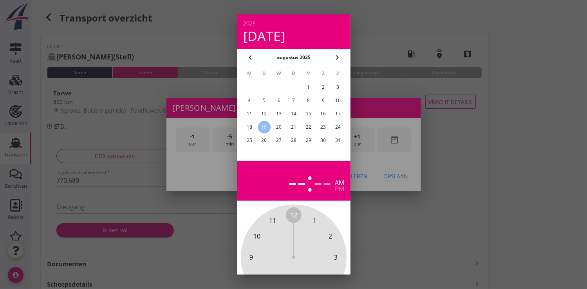 The height and width of the screenshot is (289, 587). Describe the element at coordinates (264, 114) in the screenshot. I see `div: 12` at that location.